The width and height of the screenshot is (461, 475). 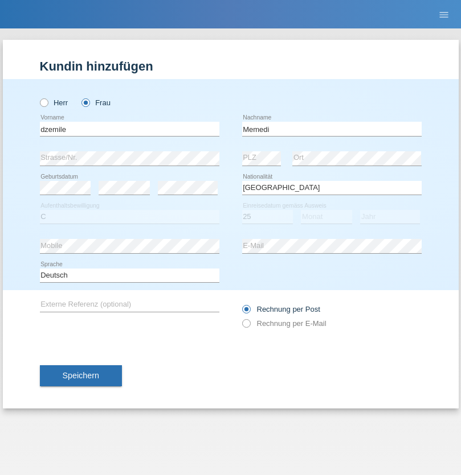 I want to click on input: Rechnung per Post, so click(x=245, y=312).